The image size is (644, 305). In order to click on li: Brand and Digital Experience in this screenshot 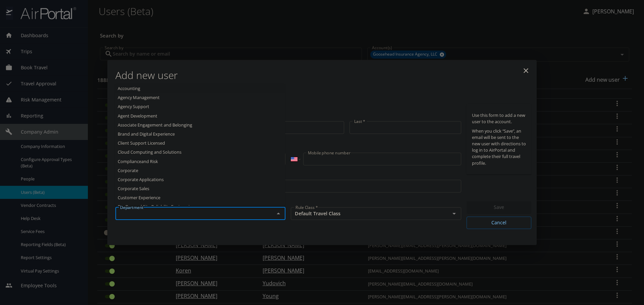, I will do `click(200, 134)`.